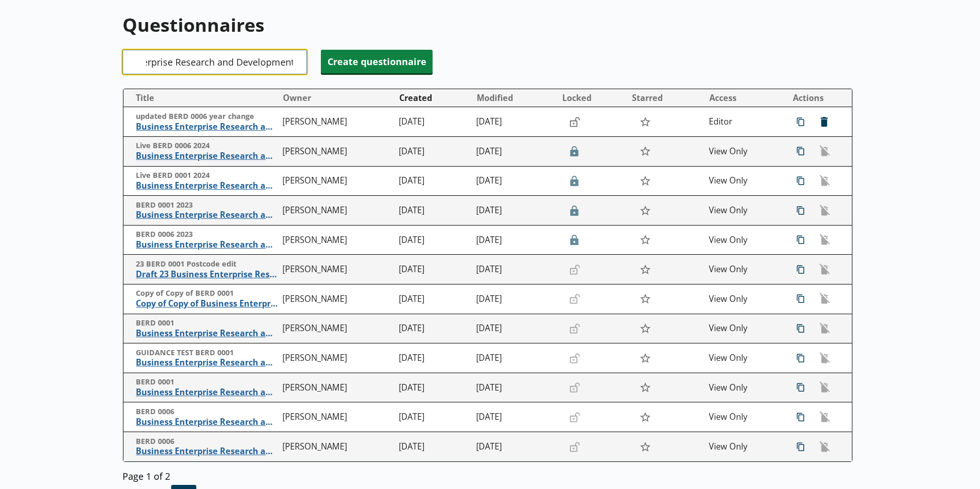 The width and height of the screenshot is (980, 489). Describe the element at coordinates (433, 98) in the screenshot. I see `button: Created` at that location.